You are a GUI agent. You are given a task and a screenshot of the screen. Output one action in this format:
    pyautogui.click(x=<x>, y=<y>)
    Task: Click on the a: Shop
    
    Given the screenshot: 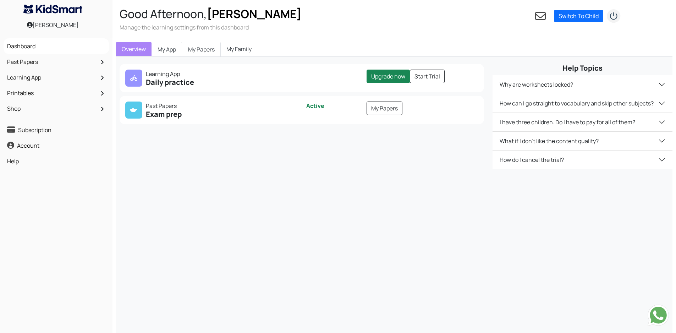 What is the action you would take?
    pyautogui.click(x=56, y=109)
    